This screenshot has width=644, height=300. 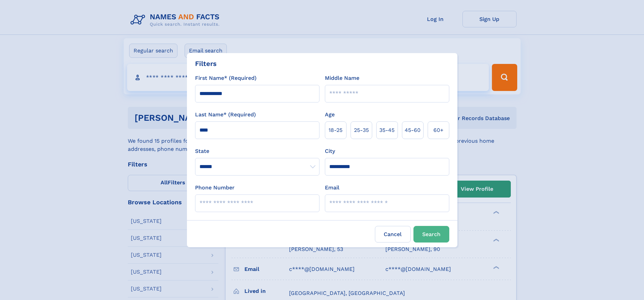 What do you see at coordinates (225, 115) in the screenshot?
I see `label: Last Name* (Required)` at bounding box center [225, 115].